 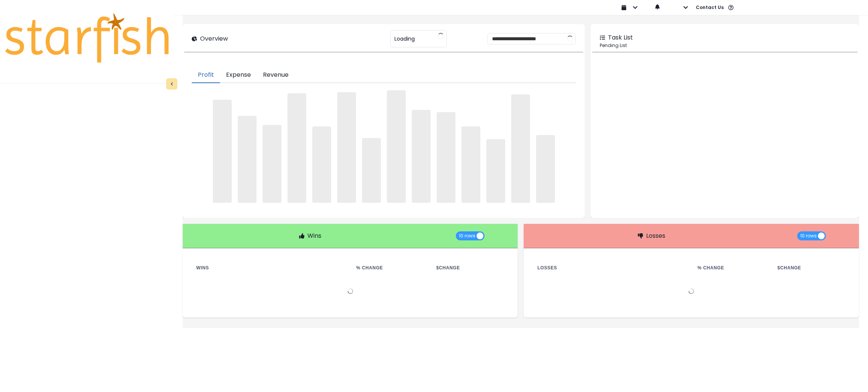 I want to click on button: Expense, so click(x=239, y=75).